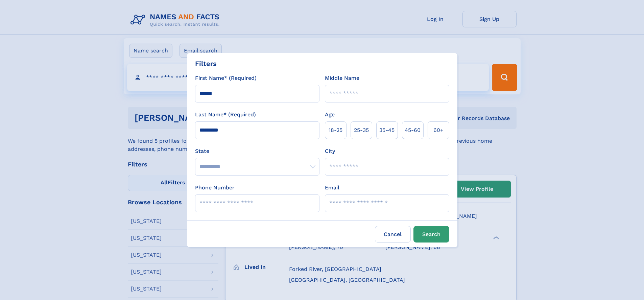 Image resolution: width=644 pixels, height=300 pixels. I want to click on label: City, so click(330, 151).